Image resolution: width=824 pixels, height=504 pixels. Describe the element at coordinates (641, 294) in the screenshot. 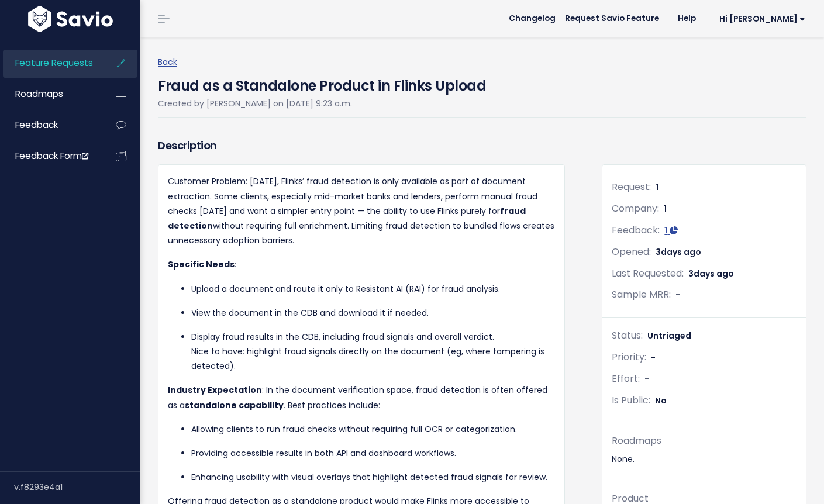

I see `span: Sample MRR:` at that location.